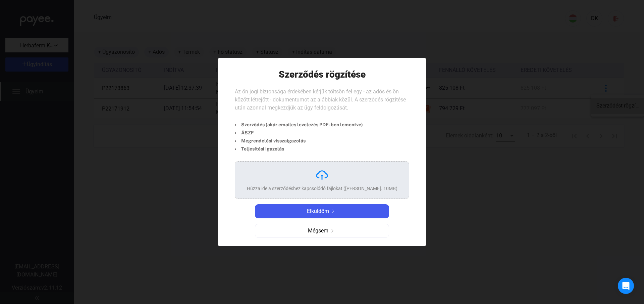 Image resolution: width=644 pixels, height=304 pixels. Describe the element at coordinates (299, 125) in the screenshot. I see `li: Szerződés (akár emailes levelezés PDF-ben lementve)` at that location.